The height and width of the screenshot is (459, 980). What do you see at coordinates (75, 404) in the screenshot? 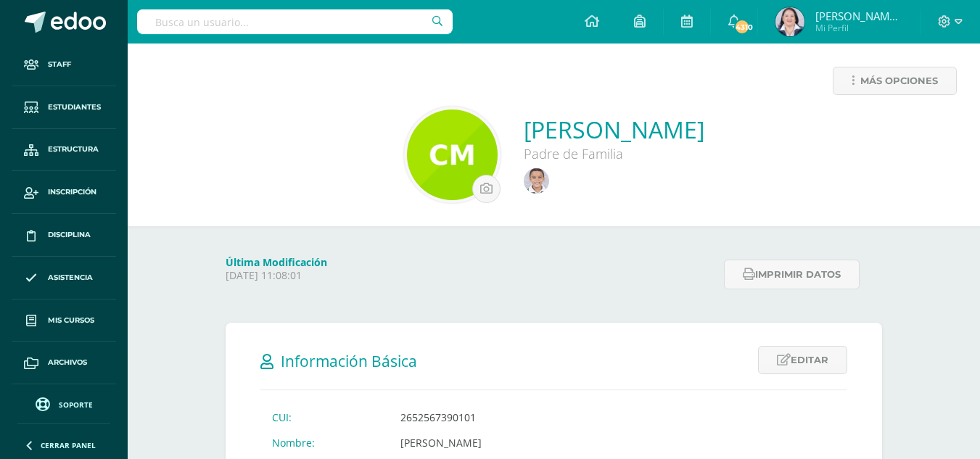
I see `span: Soporte` at bounding box center [75, 404].